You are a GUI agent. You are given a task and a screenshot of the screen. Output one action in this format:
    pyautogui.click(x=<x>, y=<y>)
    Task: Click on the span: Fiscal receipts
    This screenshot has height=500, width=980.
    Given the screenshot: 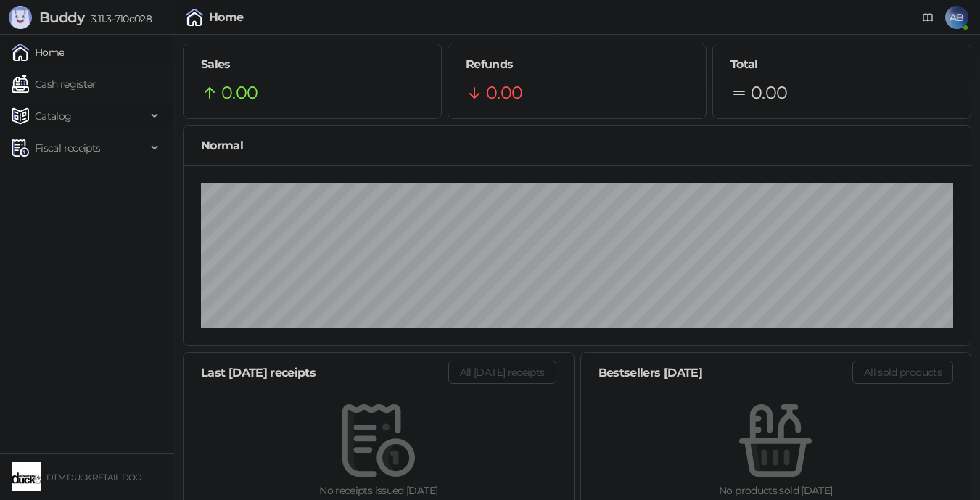 What is the action you would take?
    pyautogui.click(x=67, y=148)
    